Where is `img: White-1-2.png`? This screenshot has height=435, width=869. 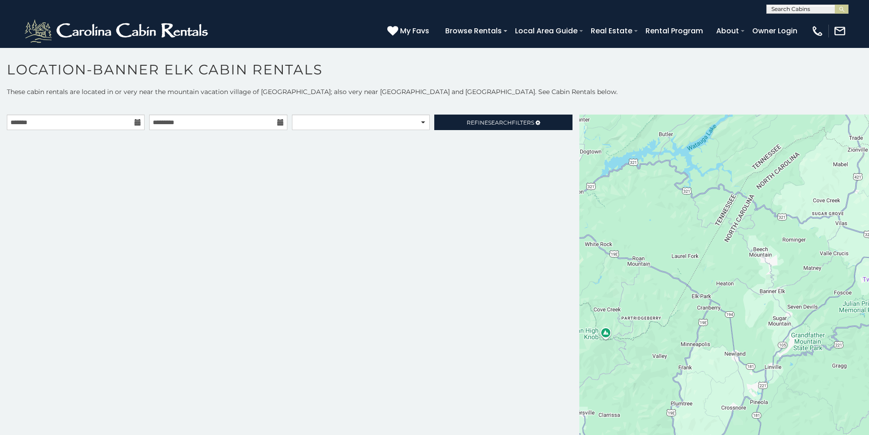
img: White-1-2.png is located at coordinates (117, 31).